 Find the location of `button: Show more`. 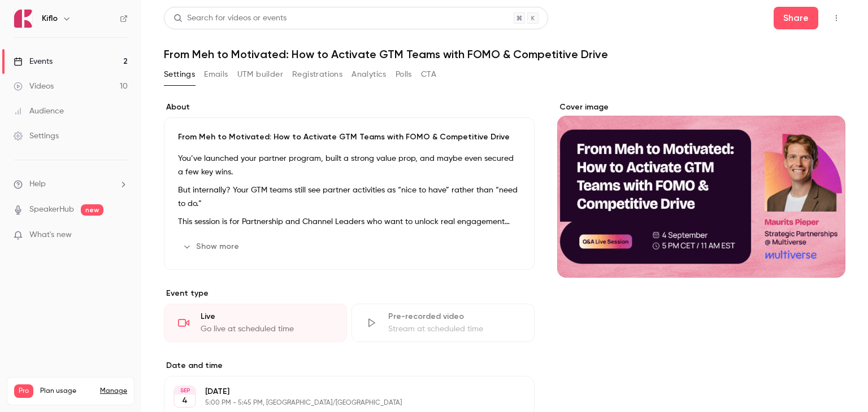

button: Show more is located at coordinates (212, 247).